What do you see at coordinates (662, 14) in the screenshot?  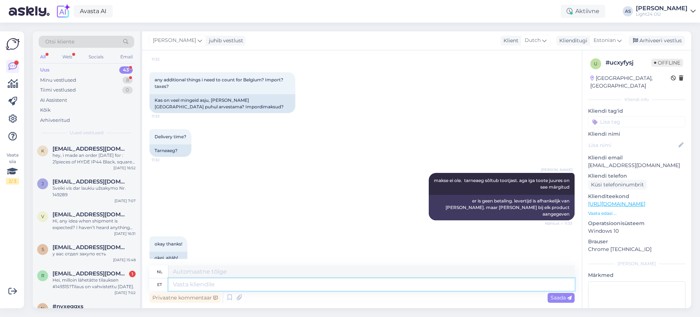 I see `div: Light24 OÜ` at bounding box center [662, 14].